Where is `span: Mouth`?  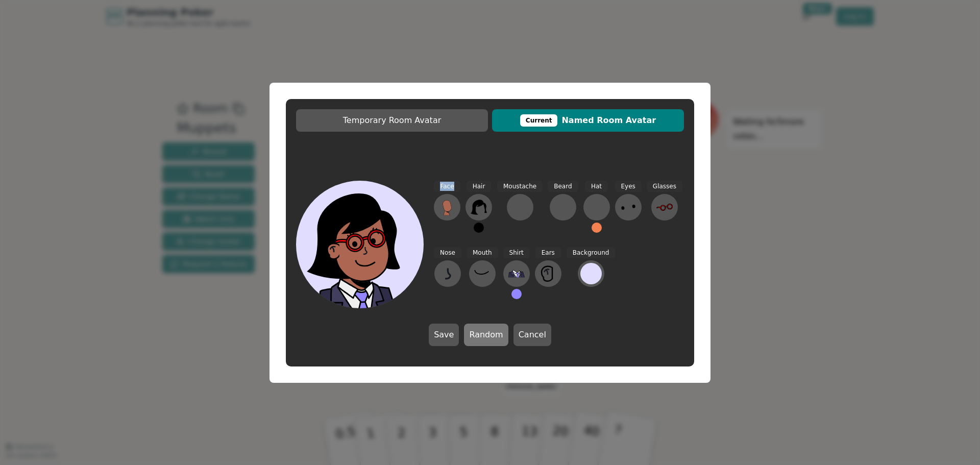 span: Mouth is located at coordinates (483, 253).